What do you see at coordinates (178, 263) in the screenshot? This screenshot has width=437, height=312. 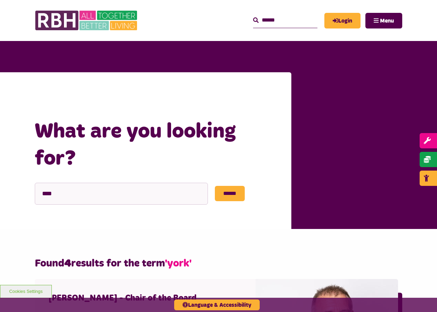 I see `span: 'york'` at bounding box center [178, 263].